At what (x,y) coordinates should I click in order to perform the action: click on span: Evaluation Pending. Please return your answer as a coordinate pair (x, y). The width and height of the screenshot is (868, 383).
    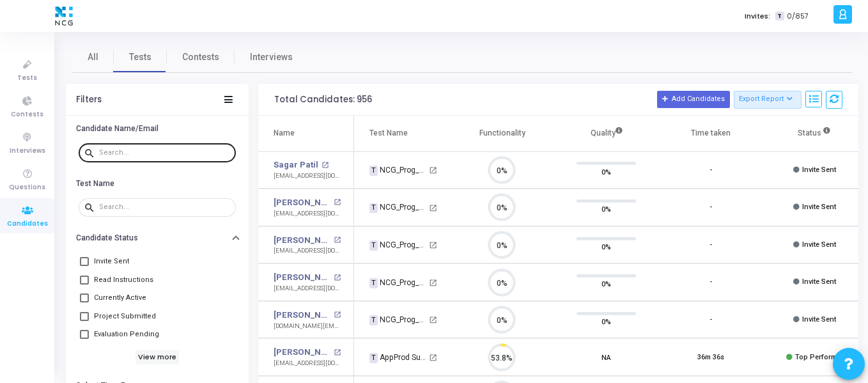
    Looking at the image, I should click on (126, 334).